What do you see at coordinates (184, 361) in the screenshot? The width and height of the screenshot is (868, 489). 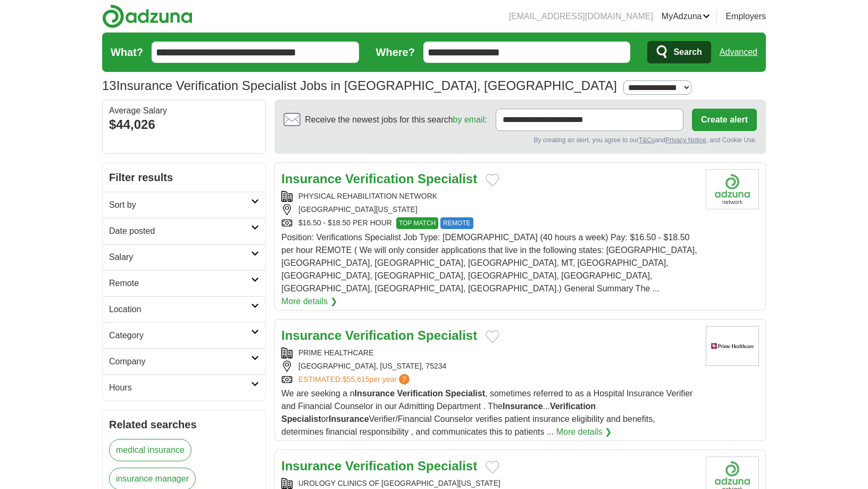 I see `a: Company` at bounding box center [184, 361].